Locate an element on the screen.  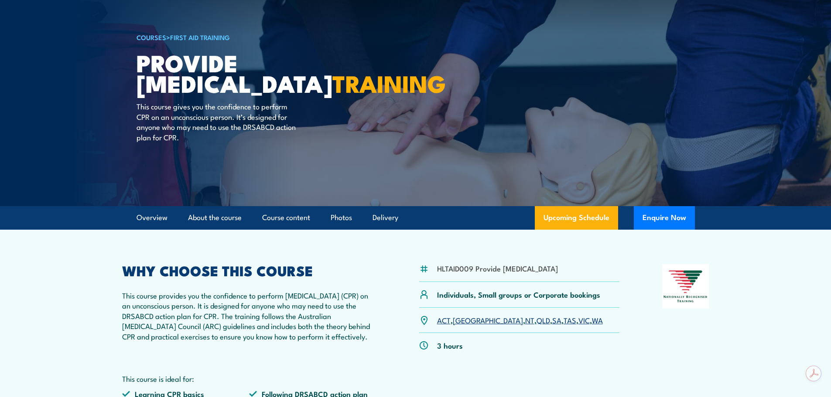
a: Photos is located at coordinates (341, 218).